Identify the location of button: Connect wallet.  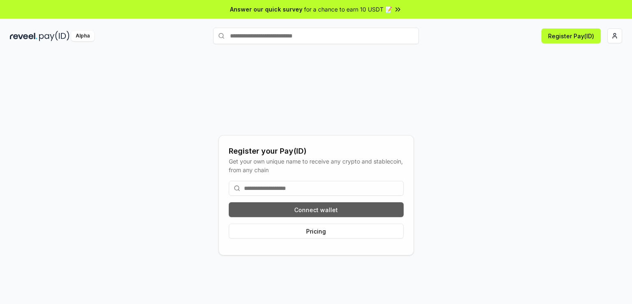
(316, 210).